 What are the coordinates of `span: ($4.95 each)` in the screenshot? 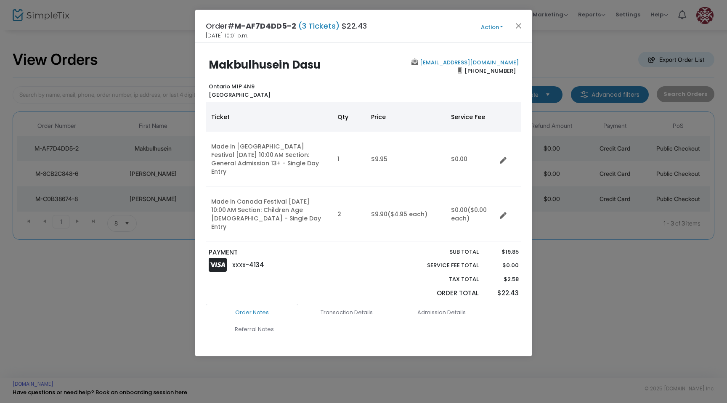 It's located at (407, 214).